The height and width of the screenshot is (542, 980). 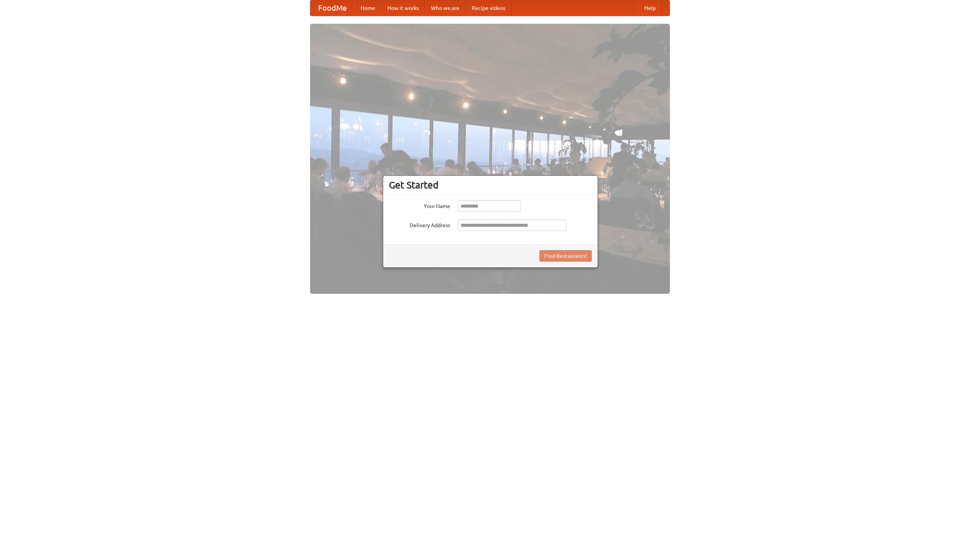 I want to click on a: Who we are, so click(x=445, y=8).